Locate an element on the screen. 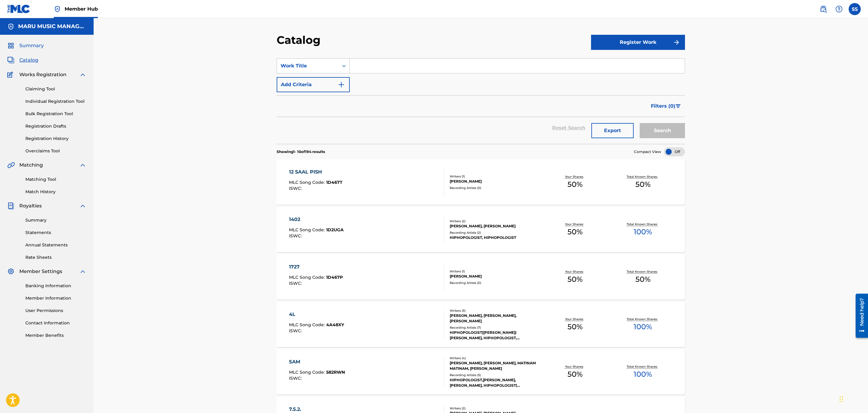  span: 4A48XY is located at coordinates (335, 325).